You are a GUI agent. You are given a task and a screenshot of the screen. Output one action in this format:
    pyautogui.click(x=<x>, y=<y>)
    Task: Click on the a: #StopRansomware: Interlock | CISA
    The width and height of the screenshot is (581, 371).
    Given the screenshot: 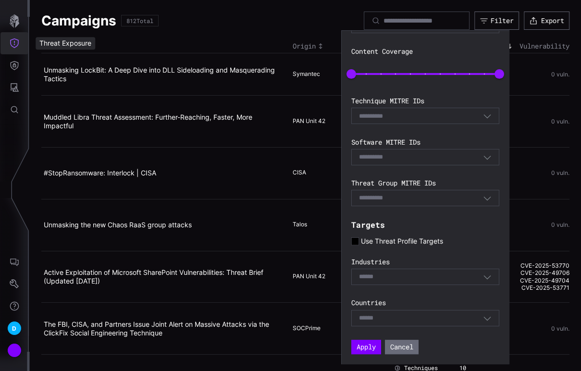 What is the action you would take?
    pyautogui.click(x=100, y=173)
    